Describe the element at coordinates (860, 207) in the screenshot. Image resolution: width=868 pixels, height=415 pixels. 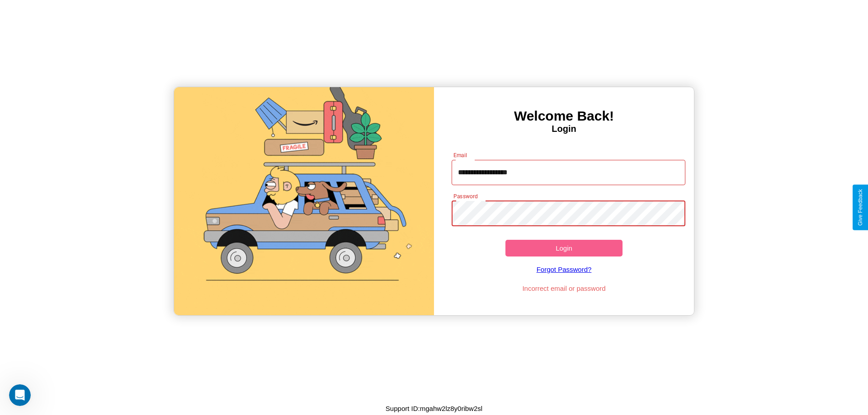
I see `div: Give Feedback` at that location.